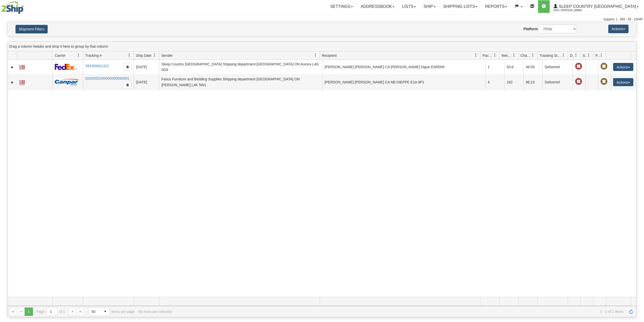 The image size is (644, 322). Describe the element at coordinates (530, 29) in the screenshot. I see `label: Platform` at that location.